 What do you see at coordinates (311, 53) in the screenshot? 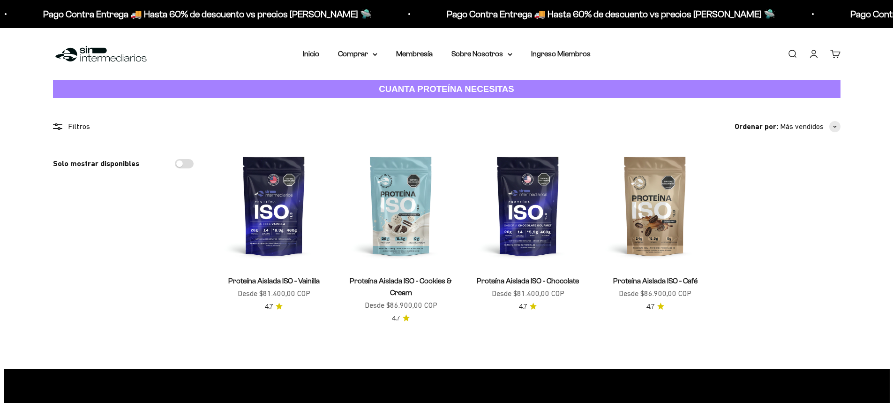
I see `a: Inicio` at bounding box center [311, 53].